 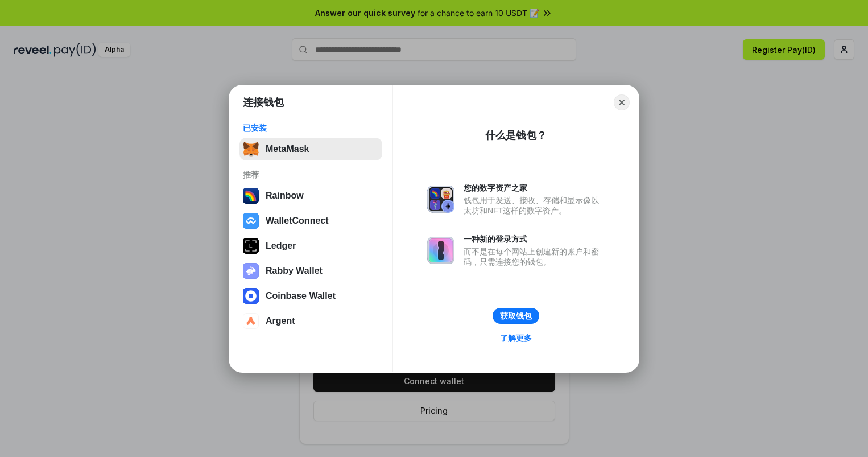 What do you see at coordinates (311, 271) in the screenshot?
I see `button: Rabby Wallet` at bounding box center [311, 271].